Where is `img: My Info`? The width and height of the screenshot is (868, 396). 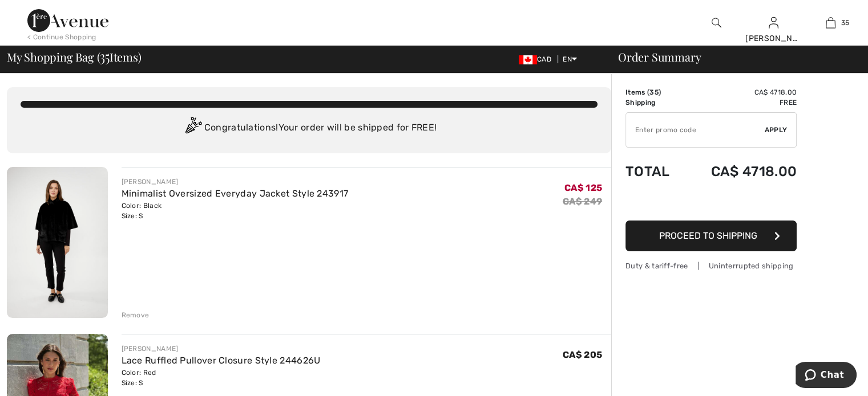
img: My Info is located at coordinates (773, 23).